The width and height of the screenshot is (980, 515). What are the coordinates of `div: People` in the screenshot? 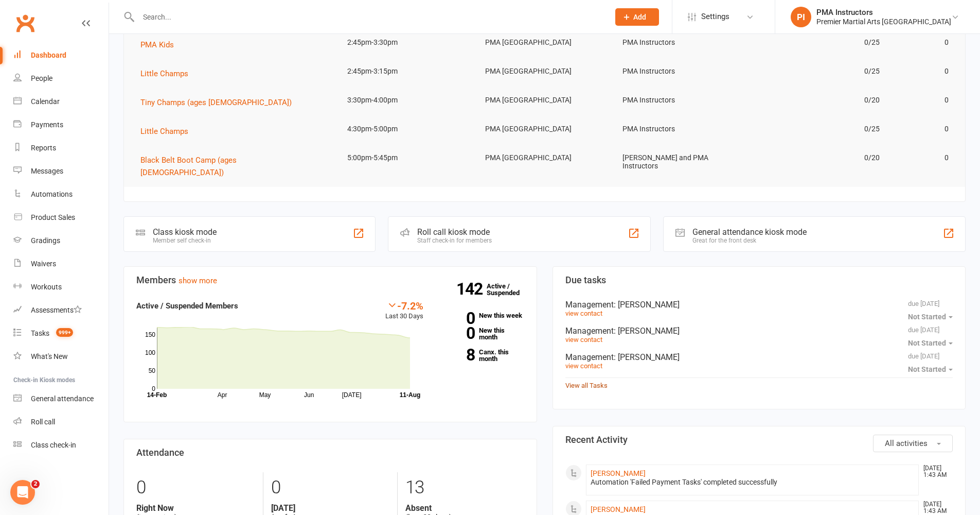 It's located at (42, 78).